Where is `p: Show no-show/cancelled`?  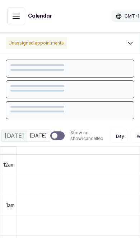 p: Show no-show/cancelled is located at coordinates (89, 136).